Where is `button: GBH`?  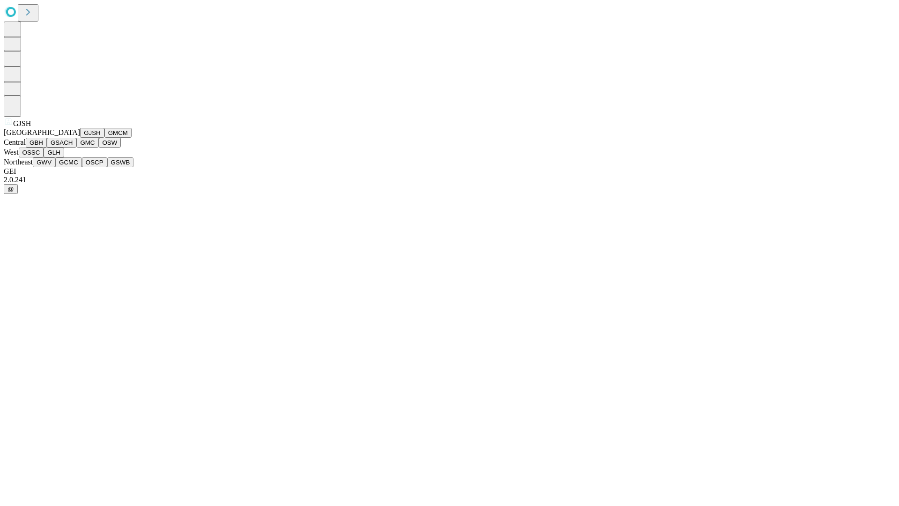 button: GBH is located at coordinates (36, 142).